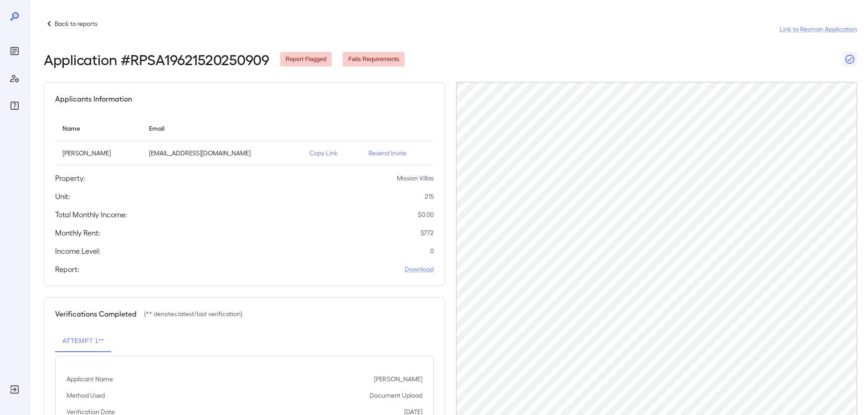 The image size is (868, 415). What do you see at coordinates (67, 269) in the screenshot?
I see `h5: Report:` at bounding box center [67, 269].